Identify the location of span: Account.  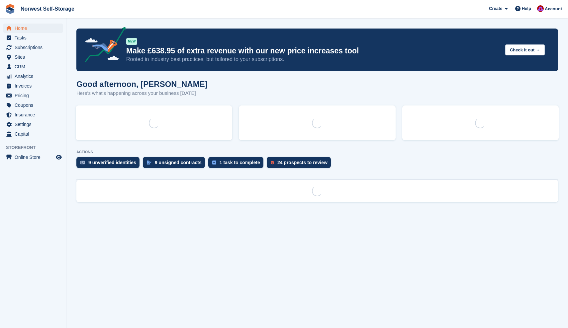
(553, 9).